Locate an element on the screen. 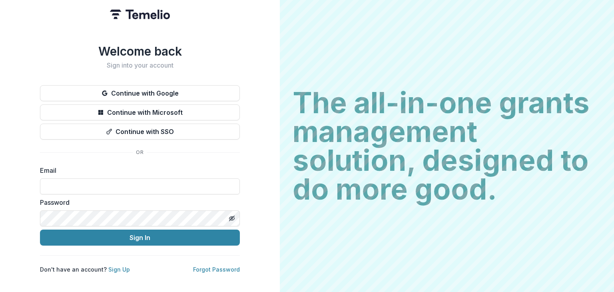 This screenshot has height=292, width=614. h2: Sign into your account is located at coordinates (140, 65).